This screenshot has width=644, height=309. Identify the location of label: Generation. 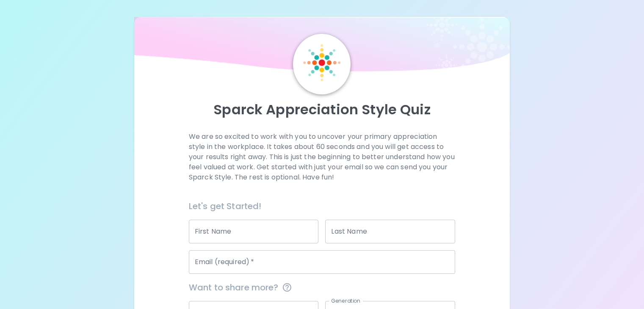
(346, 301).